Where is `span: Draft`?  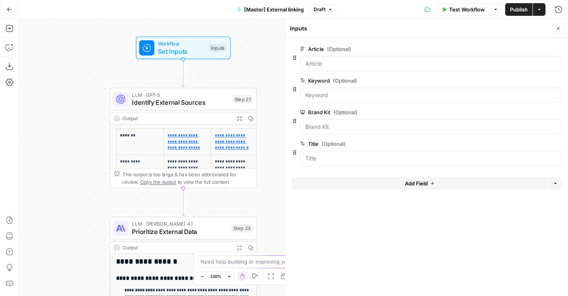
span: Draft is located at coordinates (320, 9).